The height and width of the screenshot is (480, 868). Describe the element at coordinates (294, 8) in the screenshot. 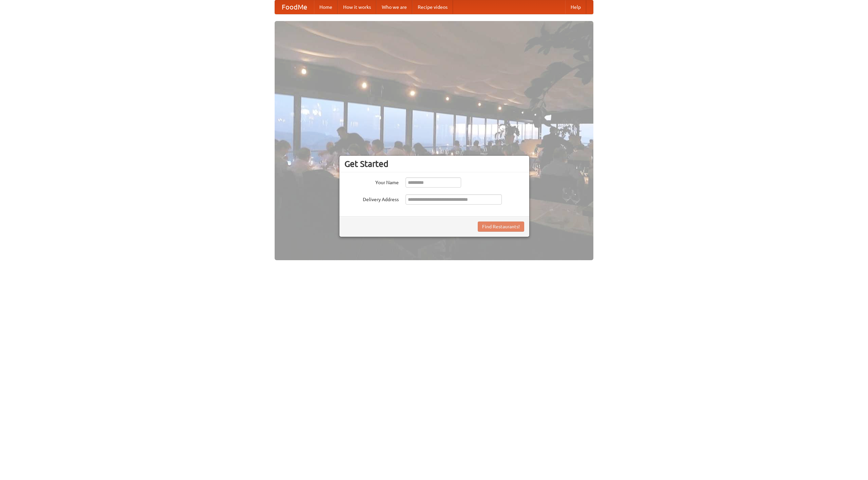

I see `a: FoodMe` at that location.